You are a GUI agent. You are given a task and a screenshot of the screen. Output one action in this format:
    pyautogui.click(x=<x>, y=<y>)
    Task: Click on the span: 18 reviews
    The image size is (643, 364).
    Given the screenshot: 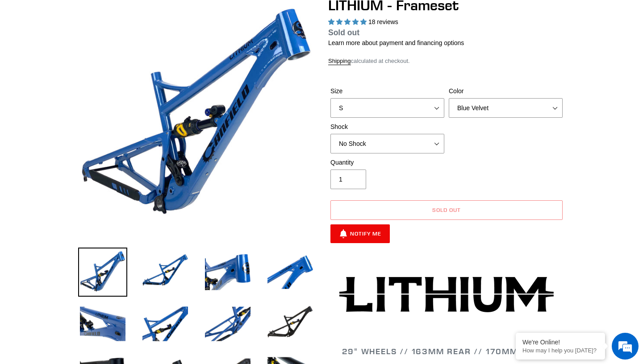 What is the action you would take?
    pyautogui.click(x=383, y=22)
    